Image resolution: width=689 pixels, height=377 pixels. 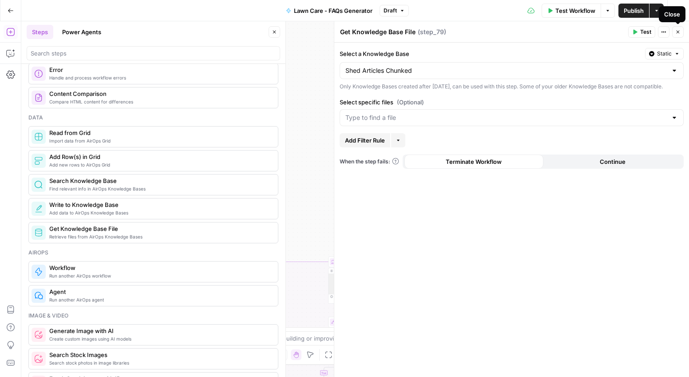 I want to click on span: (Optional), so click(x=410, y=102).